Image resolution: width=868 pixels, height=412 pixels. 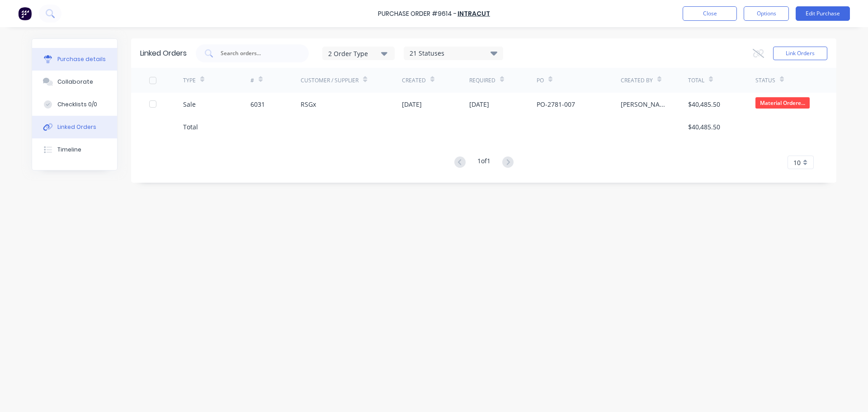 What do you see at coordinates (189, 104) in the screenshot?
I see `div: Sale` at bounding box center [189, 104].